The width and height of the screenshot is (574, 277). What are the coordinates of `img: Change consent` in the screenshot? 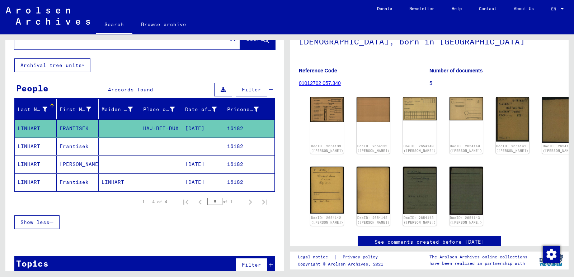 It's located at (551, 255).